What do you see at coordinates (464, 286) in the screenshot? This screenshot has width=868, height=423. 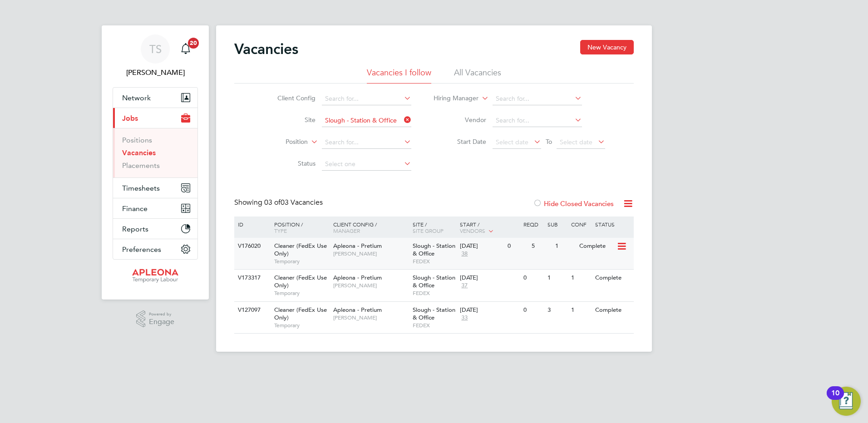 I see `span: 37` at bounding box center [464, 286].